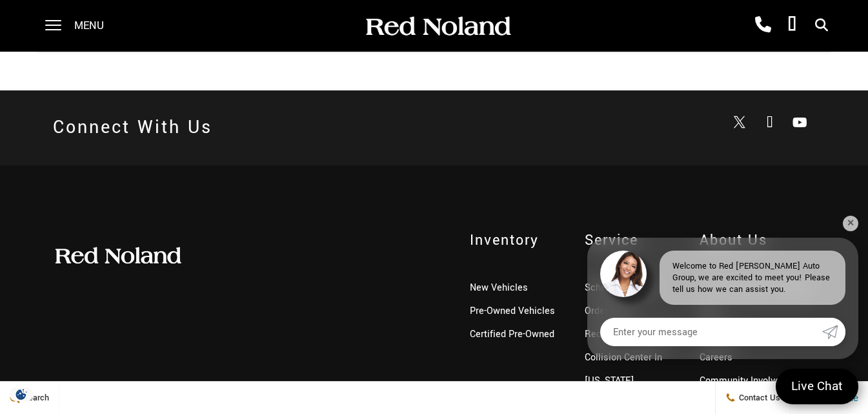 The image size is (868, 414). What do you see at coordinates (757, 240) in the screenshot?
I see `span: About Us` at bounding box center [757, 240].